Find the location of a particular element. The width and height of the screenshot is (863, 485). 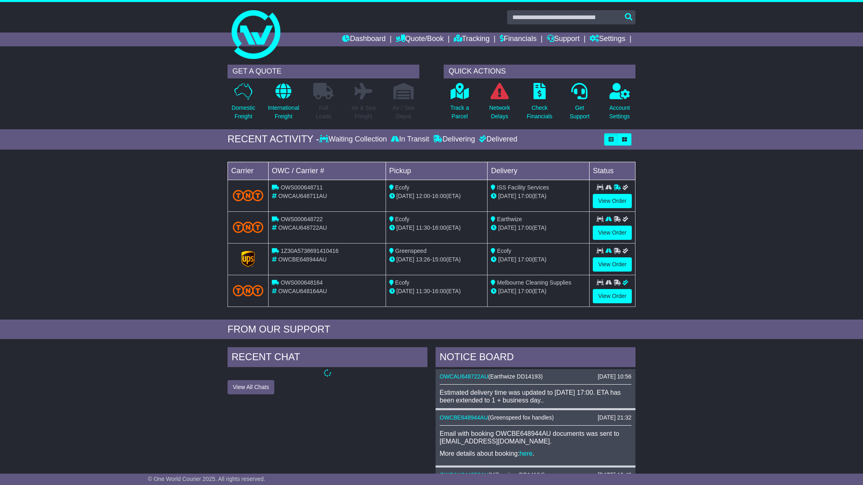

span: OWS000648722 is located at coordinates (302, 219).